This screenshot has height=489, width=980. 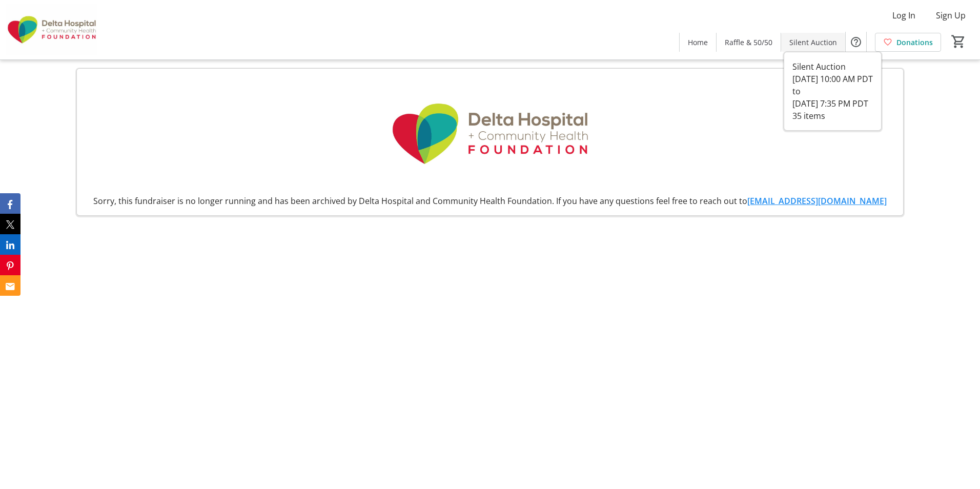 I want to click on span: Home, so click(x=697, y=42).